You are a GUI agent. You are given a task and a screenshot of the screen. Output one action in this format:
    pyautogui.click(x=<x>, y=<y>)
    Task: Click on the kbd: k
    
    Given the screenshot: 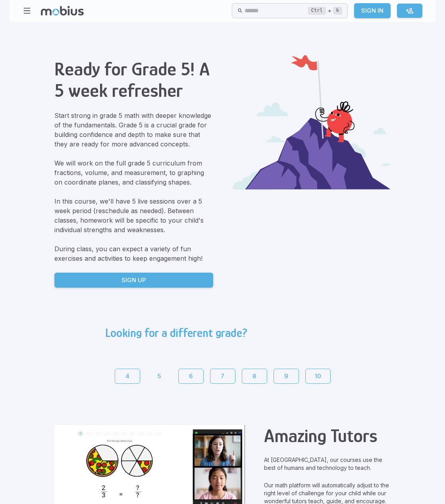 What is the action you would take?
    pyautogui.click(x=338, y=10)
    